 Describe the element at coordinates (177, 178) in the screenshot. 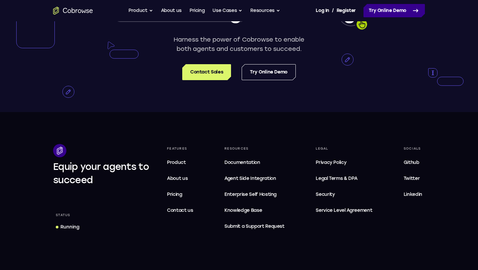

I see `span: About us` at that location.